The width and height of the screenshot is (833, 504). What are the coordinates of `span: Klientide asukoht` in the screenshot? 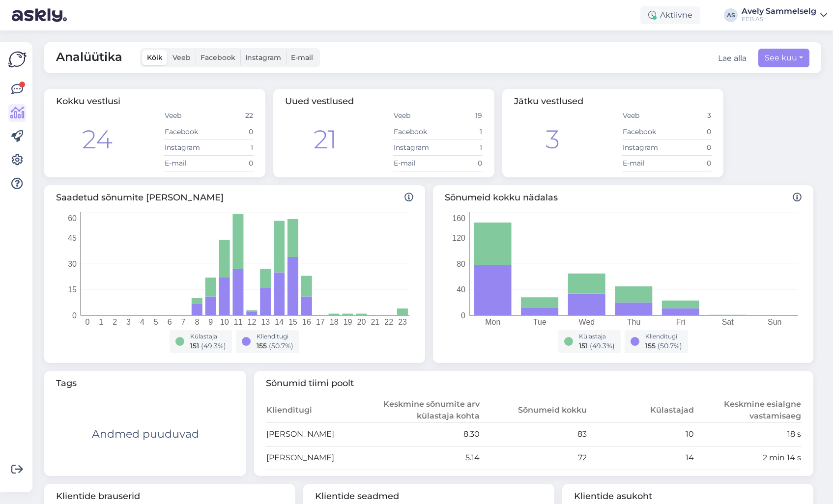 It's located at (688, 497).